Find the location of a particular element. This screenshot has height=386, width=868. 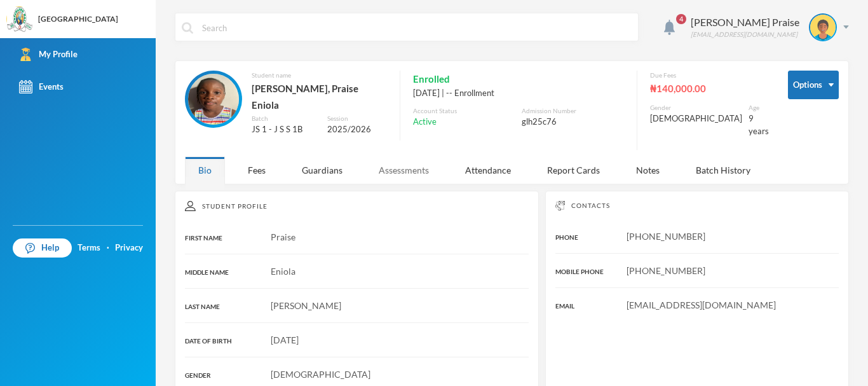

div: Session is located at coordinates (357, 118).